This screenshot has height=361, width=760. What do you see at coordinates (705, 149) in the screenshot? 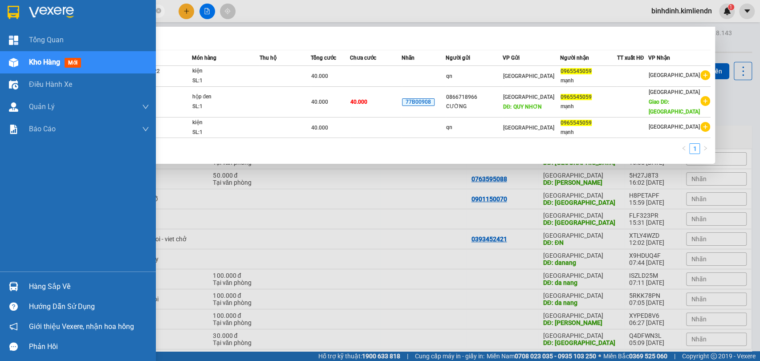
I see `button: right` at bounding box center [705, 149].